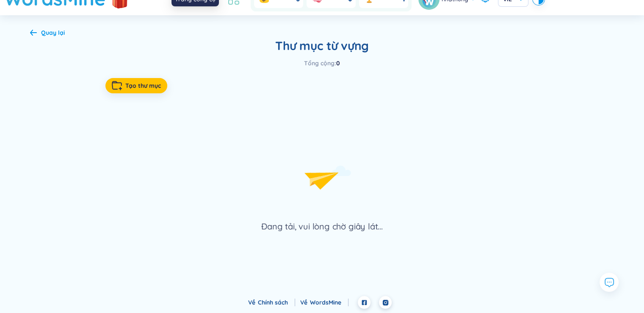  I want to click on span: Tổng cộng :, so click(320, 63).